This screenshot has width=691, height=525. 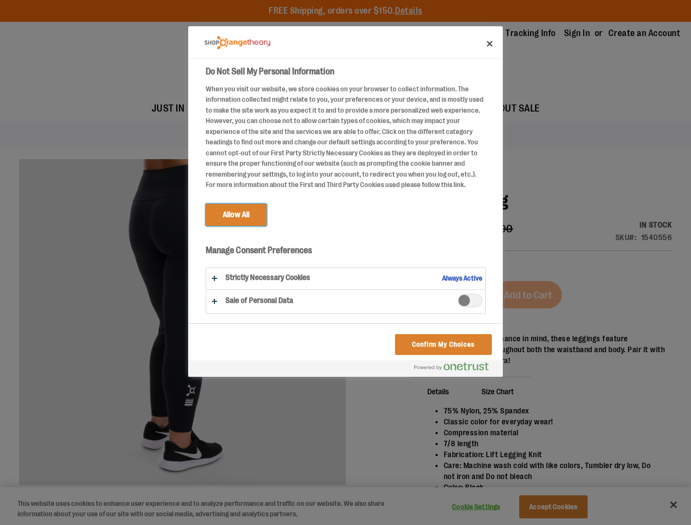 What do you see at coordinates (237, 43) in the screenshot?
I see `div: Company Logo` at bounding box center [237, 43].